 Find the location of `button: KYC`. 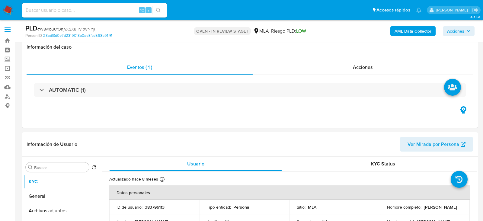

button: KYC is located at coordinates (61, 182).